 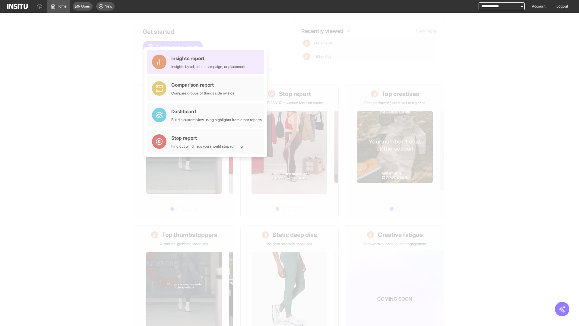 What do you see at coordinates (208, 67) in the screenshot?
I see `div: Insights by ad, adset, campaign, or placement` at bounding box center [208, 67].